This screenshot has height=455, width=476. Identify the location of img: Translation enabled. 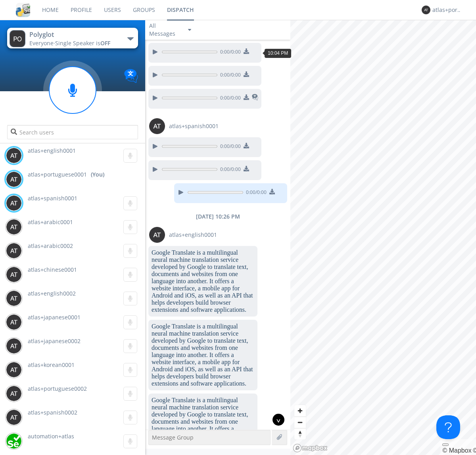
(131, 76).